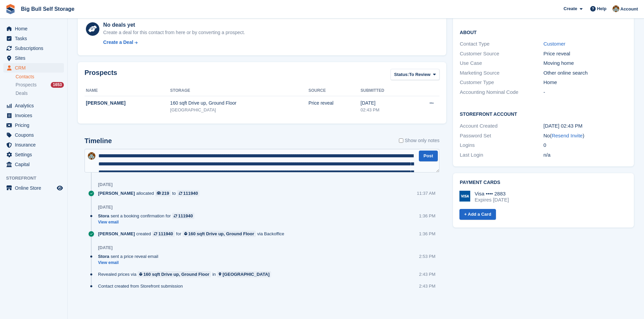 This screenshot has width=644, height=319. Describe the element at coordinates (35, 68) in the screenshot. I see `span: CRM` at that location.